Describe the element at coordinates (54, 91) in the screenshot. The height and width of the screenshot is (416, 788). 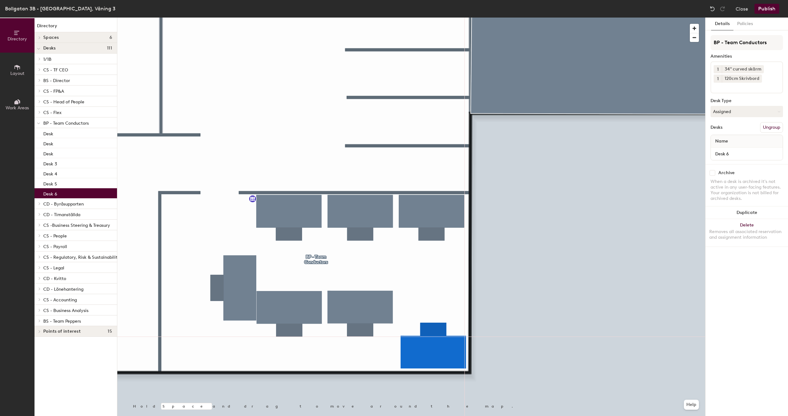
I see `span: CS - FP&A` at that location.